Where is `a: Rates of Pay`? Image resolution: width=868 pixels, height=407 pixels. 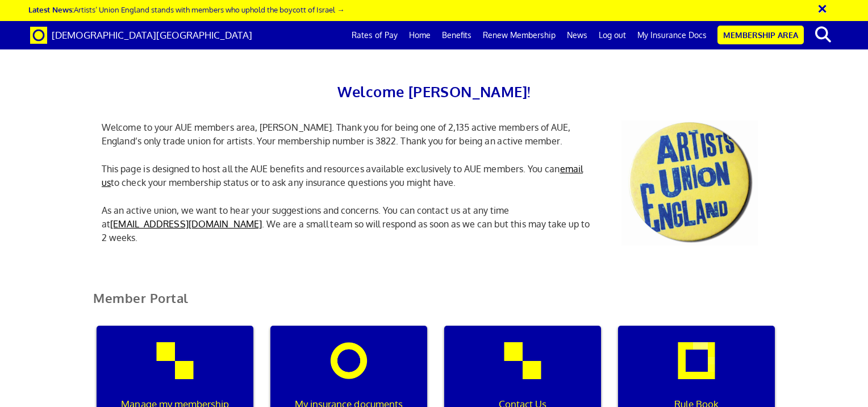 a: Rates of Pay is located at coordinates (375, 35).